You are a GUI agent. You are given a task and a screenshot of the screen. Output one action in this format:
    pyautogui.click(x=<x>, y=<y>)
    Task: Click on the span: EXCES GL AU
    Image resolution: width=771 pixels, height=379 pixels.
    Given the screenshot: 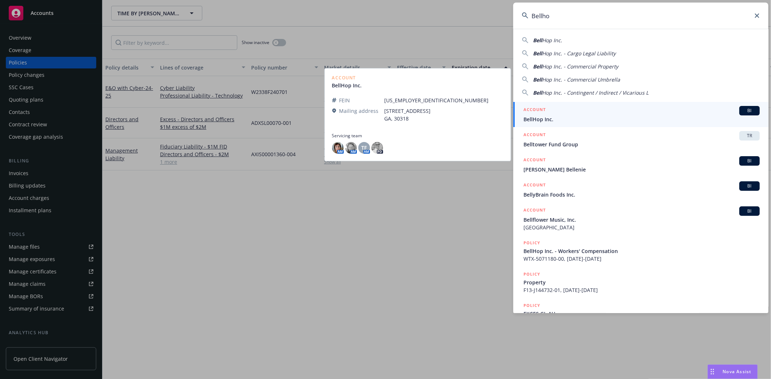 What is the action you would take?
    pyautogui.click(x=641, y=314)
    